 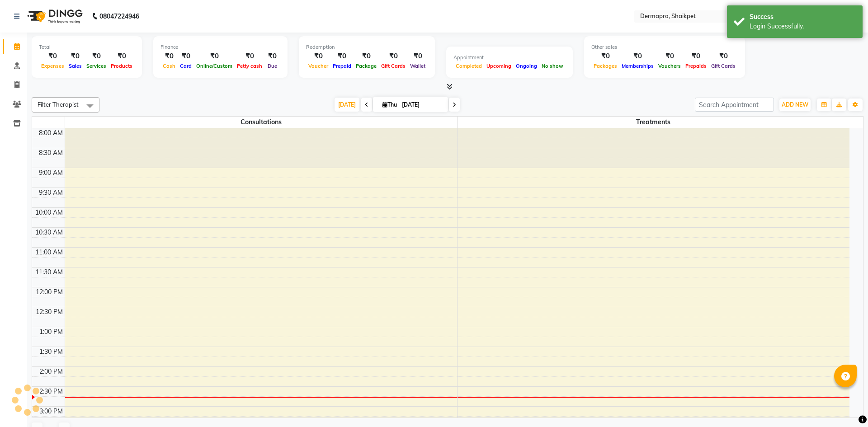 What do you see at coordinates (261, 122) in the screenshot?
I see `span: Consultations` at bounding box center [261, 122].